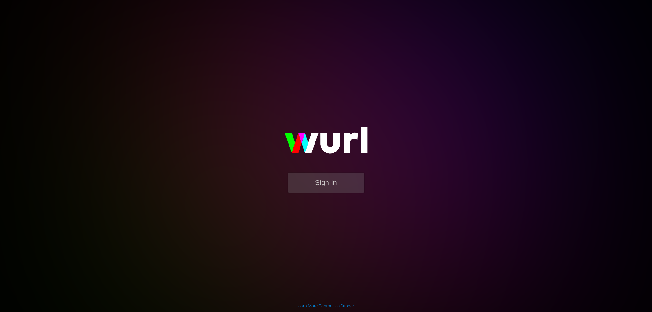 The width and height of the screenshot is (652, 312). What do you see at coordinates (329, 306) in the screenshot?
I see `a: Contact Us` at bounding box center [329, 306].